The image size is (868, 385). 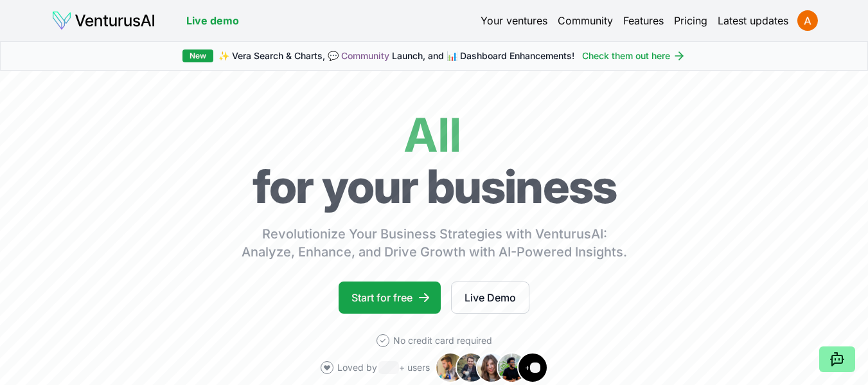 I want to click on div: New, so click(x=198, y=56).